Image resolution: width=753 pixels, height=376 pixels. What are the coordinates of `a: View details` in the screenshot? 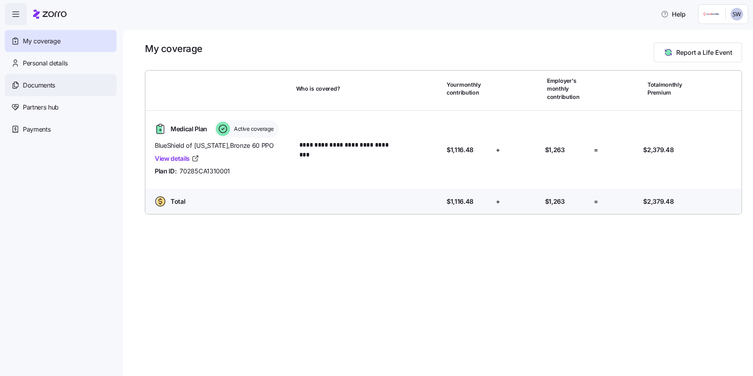 It's located at (177, 158).